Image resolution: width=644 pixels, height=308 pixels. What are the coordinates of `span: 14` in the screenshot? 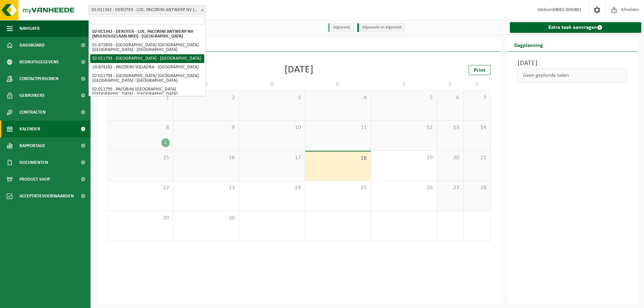 It's located at (477, 128).